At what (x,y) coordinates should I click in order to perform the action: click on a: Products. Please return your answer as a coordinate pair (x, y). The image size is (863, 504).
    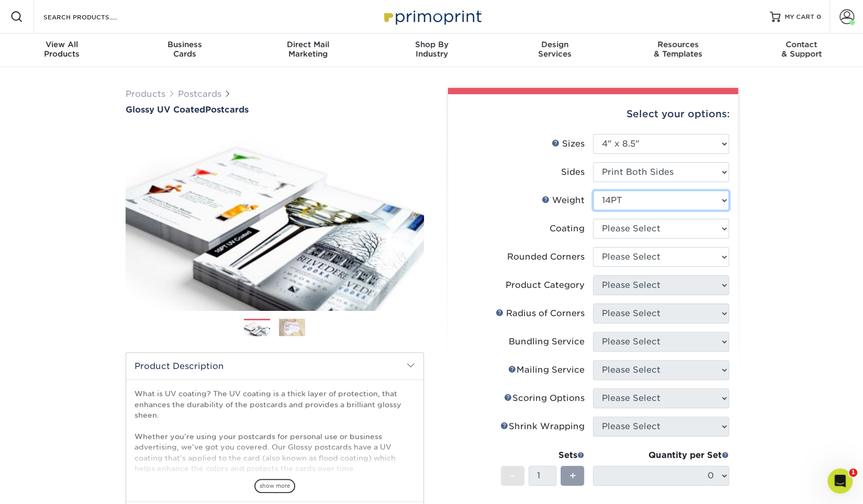
    Looking at the image, I should click on (146, 94).